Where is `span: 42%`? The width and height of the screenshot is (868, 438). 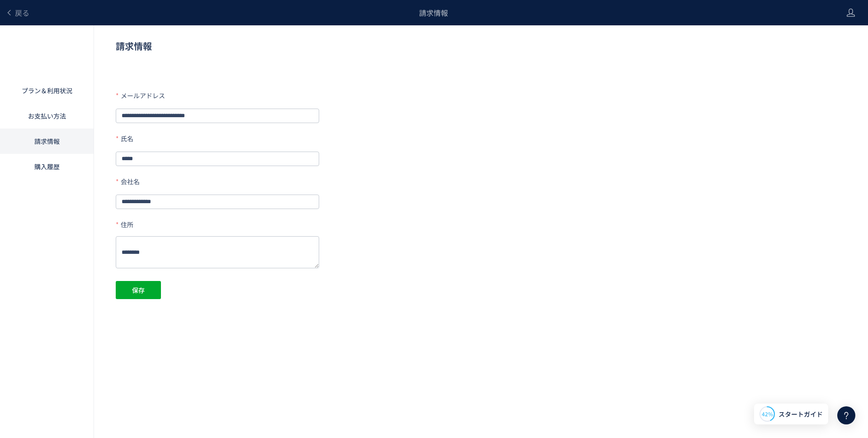
span: 42% is located at coordinates (767, 414).